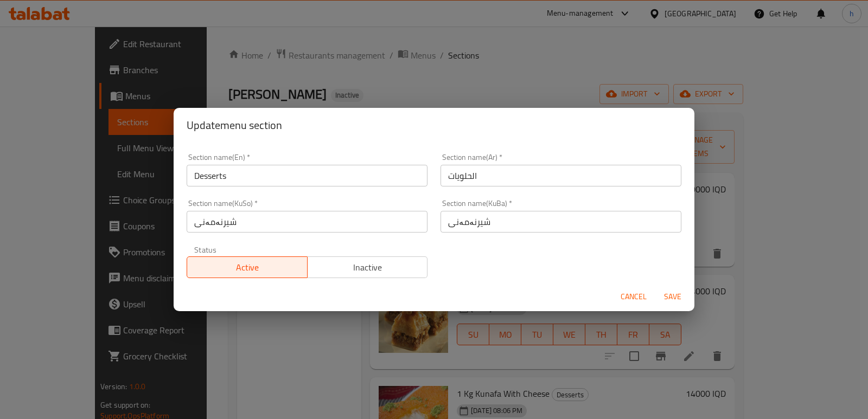  What do you see at coordinates (561, 175) in the screenshot?
I see `input: Please enter section name(ar)` at bounding box center [561, 175].